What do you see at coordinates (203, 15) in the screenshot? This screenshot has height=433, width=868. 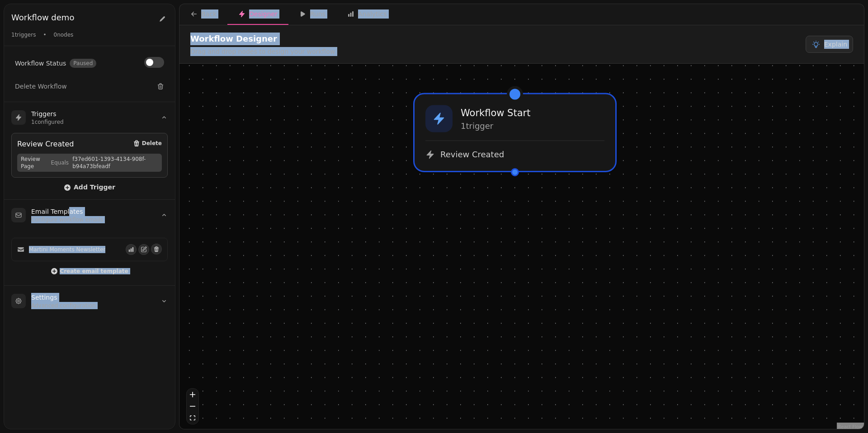 I see `button: Back` at bounding box center [203, 15].